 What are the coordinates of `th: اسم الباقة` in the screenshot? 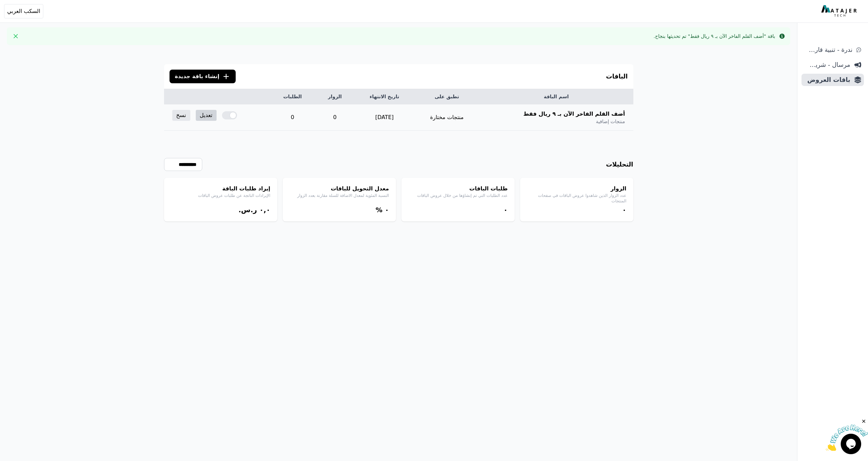 It's located at (557, 96).